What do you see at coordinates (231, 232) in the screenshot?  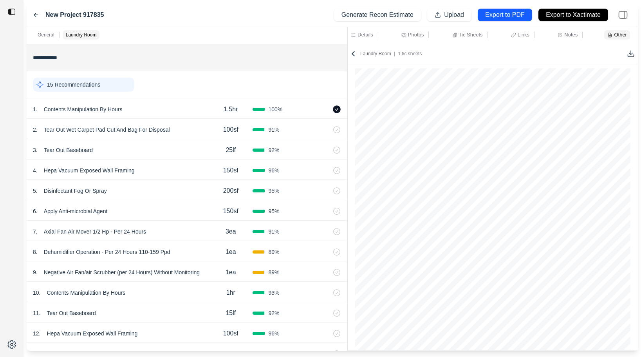 I see `p: 3ea` at bounding box center [231, 232].